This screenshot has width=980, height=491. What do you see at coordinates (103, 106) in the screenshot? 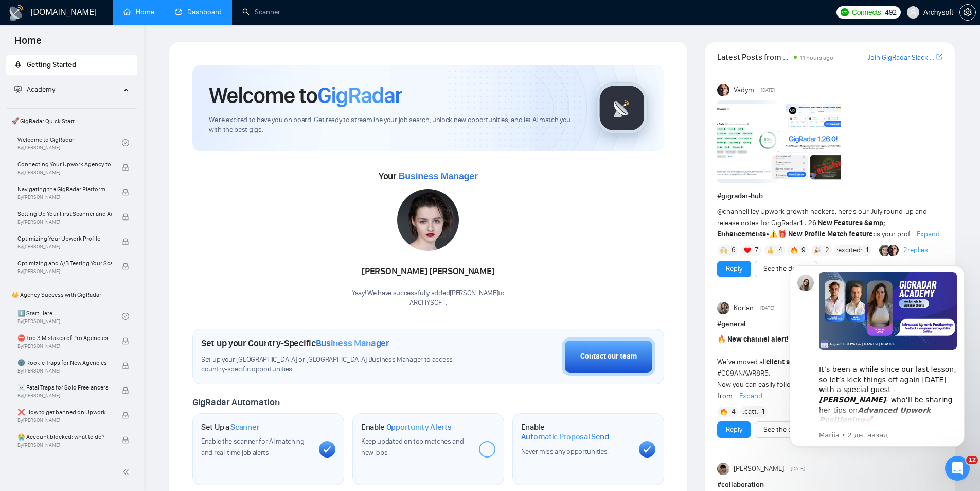
I see `div: message notification from Mariia, 2 дн. назад. ​It’s been a while since our last lesson, so let’s...` at bounding box center [103, 106].